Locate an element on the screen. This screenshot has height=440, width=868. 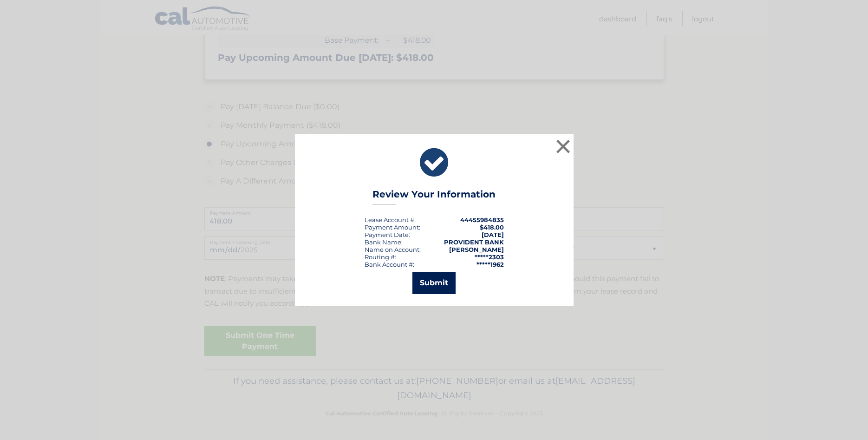
span: $418.00 is located at coordinates (492, 227).